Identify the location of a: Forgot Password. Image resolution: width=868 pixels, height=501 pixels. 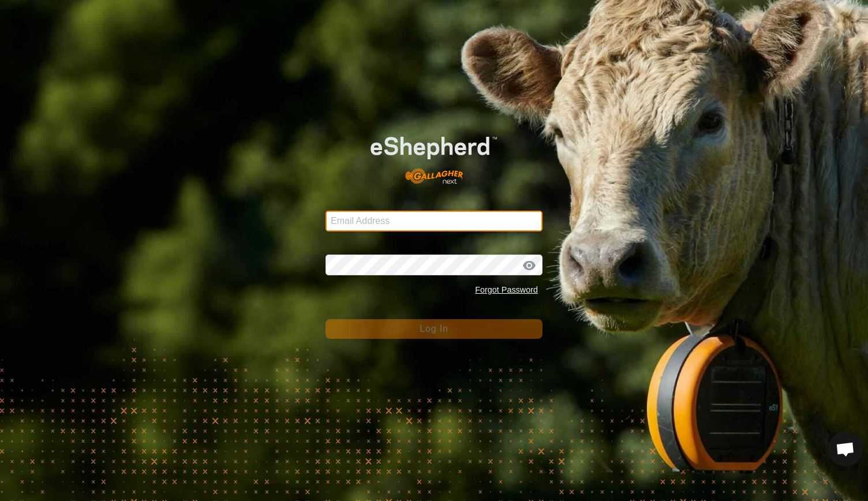
(506, 290).